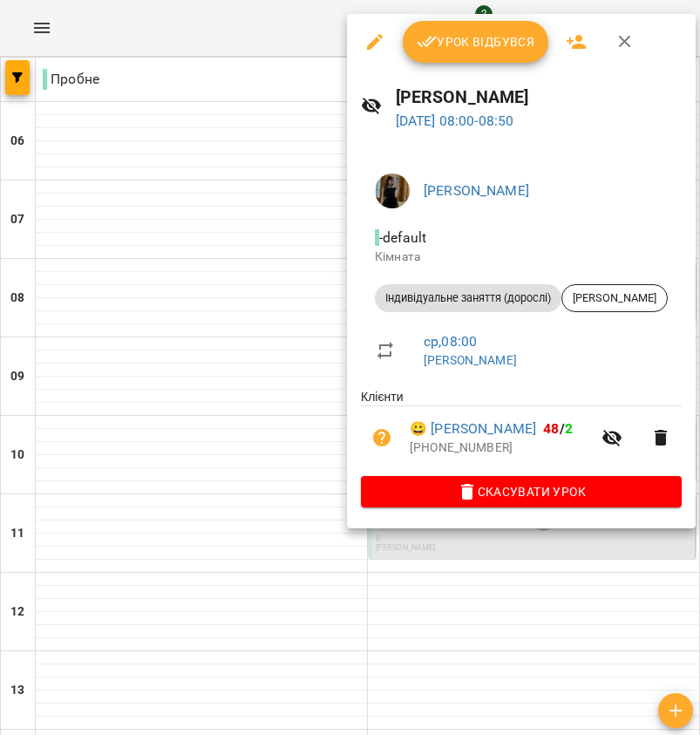 This screenshot has height=735, width=700. I want to click on a: ср , 08:00, so click(450, 341).